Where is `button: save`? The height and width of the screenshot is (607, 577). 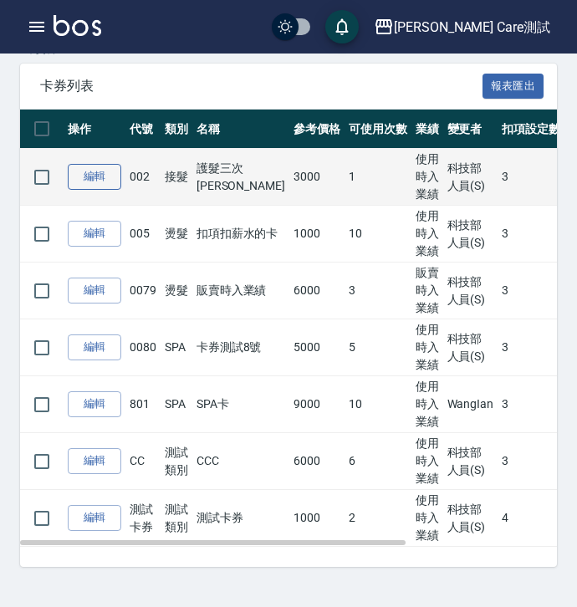 button: save is located at coordinates (342, 27).